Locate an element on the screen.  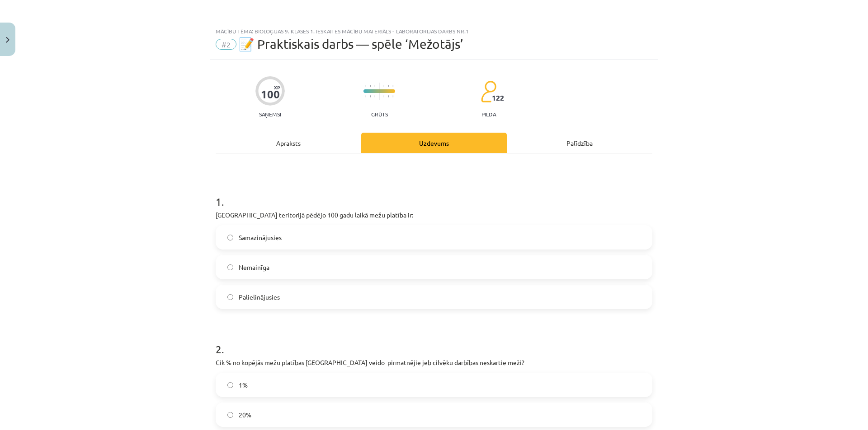
p: Saņemsi is located at coordinates (270, 114).